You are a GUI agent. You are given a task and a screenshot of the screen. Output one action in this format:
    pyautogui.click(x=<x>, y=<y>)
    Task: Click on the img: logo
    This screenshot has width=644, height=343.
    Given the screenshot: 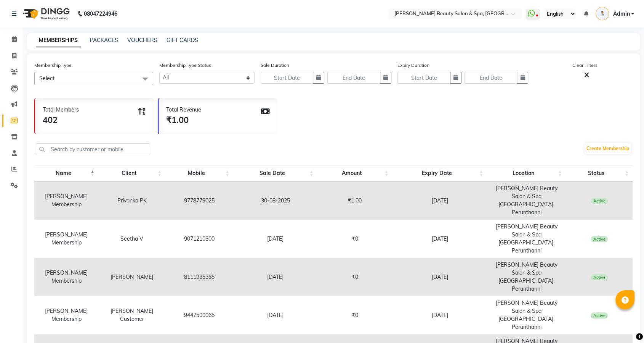 What is the action you would take?
    pyautogui.click(x=46, y=14)
    